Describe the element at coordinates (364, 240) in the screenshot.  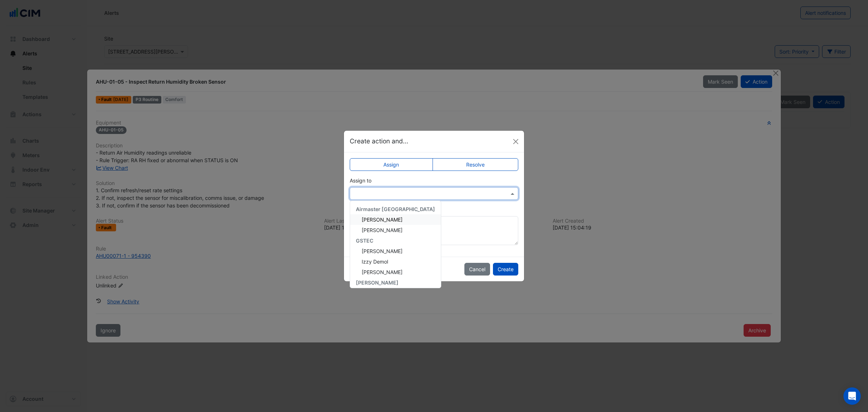
I see `span: GSTEC` at that location.